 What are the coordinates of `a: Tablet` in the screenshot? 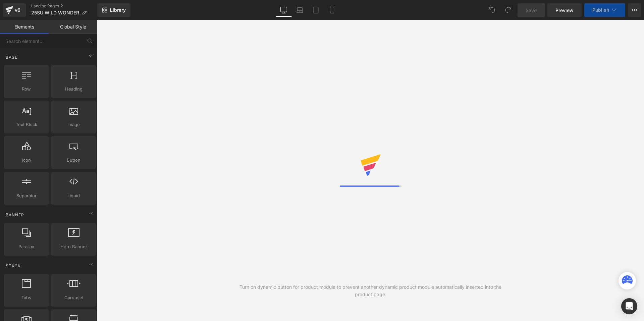 It's located at (316, 10).